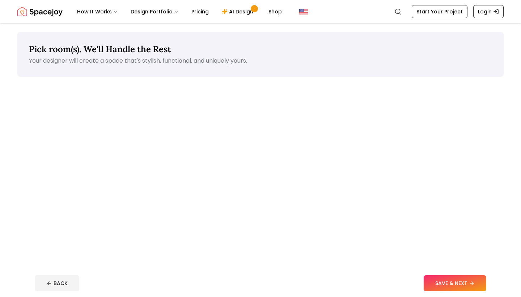 The height and width of the screenshot is (297, 521). Describe the element at coordinates (455, 283) in the screenshot. I see `button: SAVE & NEXT` at that location.